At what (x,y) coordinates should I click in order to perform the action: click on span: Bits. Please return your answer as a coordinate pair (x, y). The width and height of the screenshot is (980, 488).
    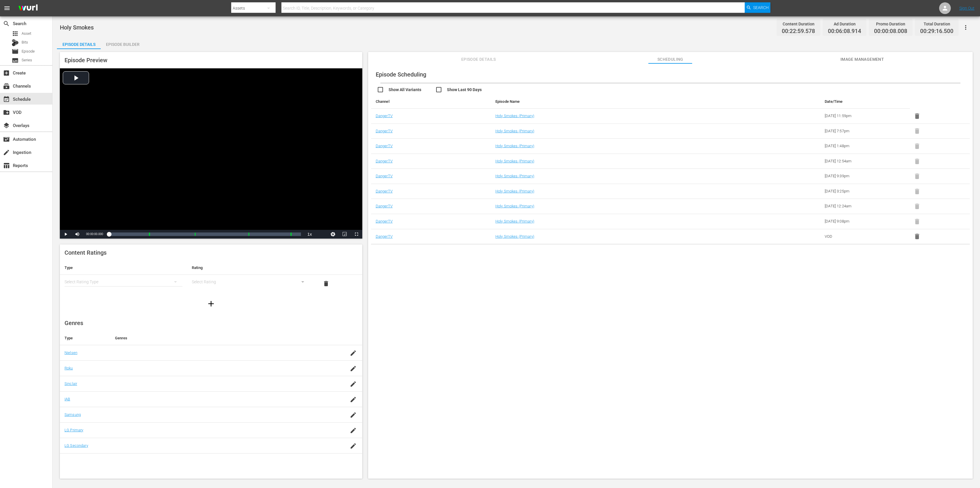
    Looking at the image, I should click on (25, 42).